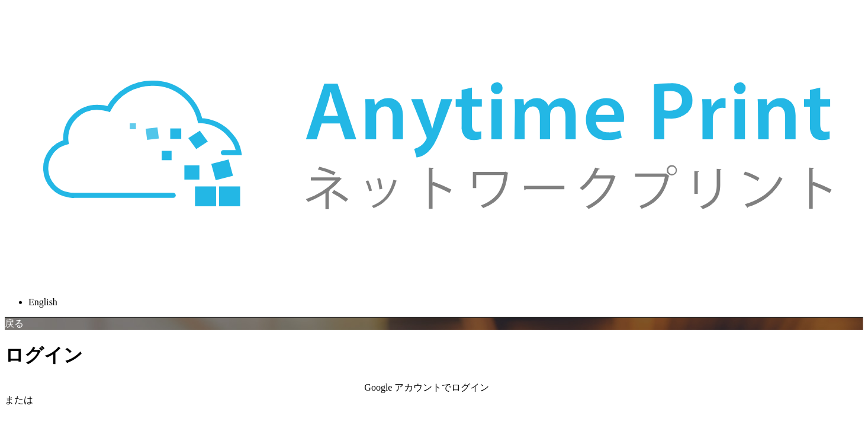 The height and width of the screenshot is (428, 868). Describe the element at coordinates (42, 302) in the screenshot. I see `a: English` at that location.